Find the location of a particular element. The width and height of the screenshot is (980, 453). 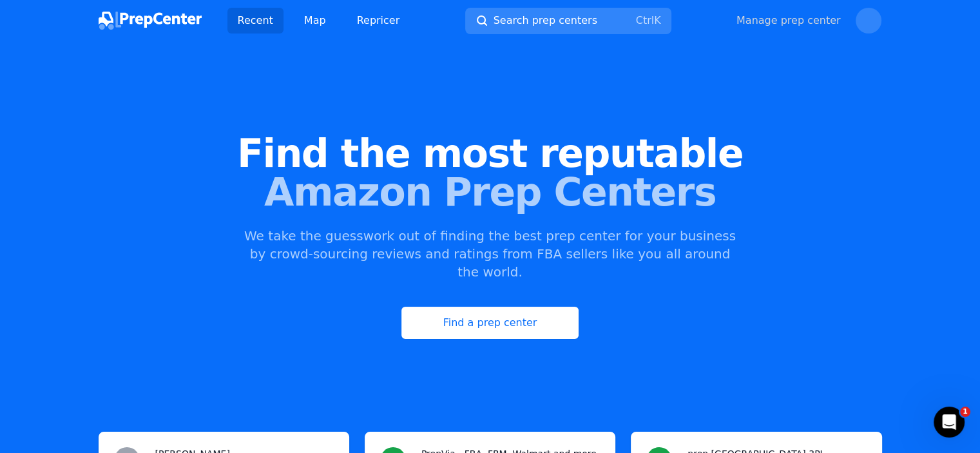

span: 1 is located at coordinates (965, 411).